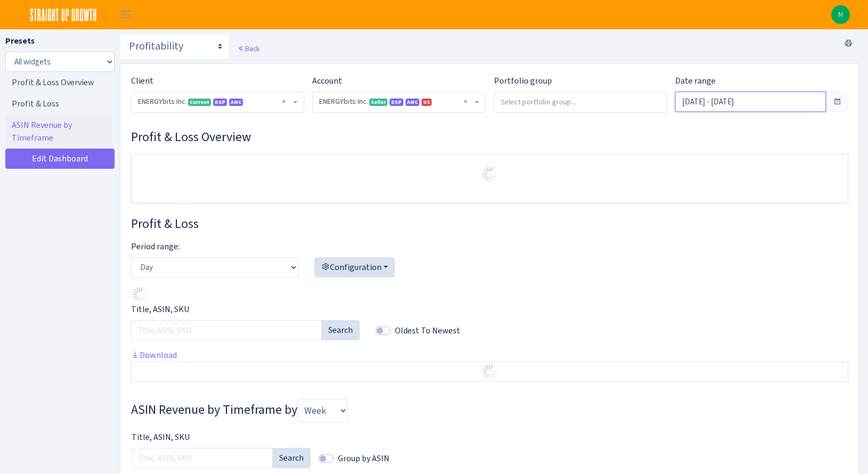  What do you see at coordinates (155, 246) in the screenshot?
I see `label: Period range:` at bounding box center [155, 246].